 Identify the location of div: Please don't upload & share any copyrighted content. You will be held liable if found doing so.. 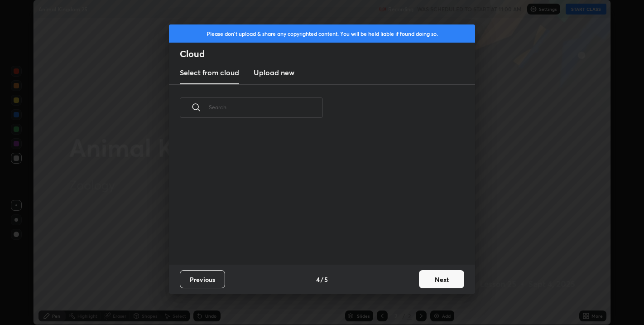
(322, 33).